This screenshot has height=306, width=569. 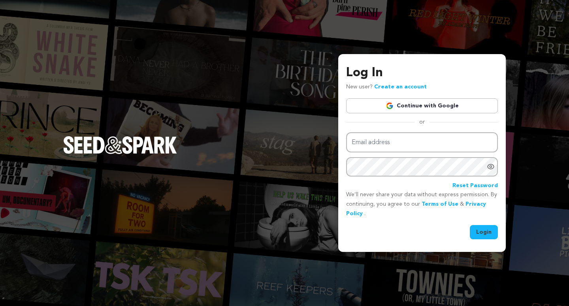 What do you see at coordinates (401, 87) in the screenshot?
I see `a: Create an account` at bounding box center [401, 87].